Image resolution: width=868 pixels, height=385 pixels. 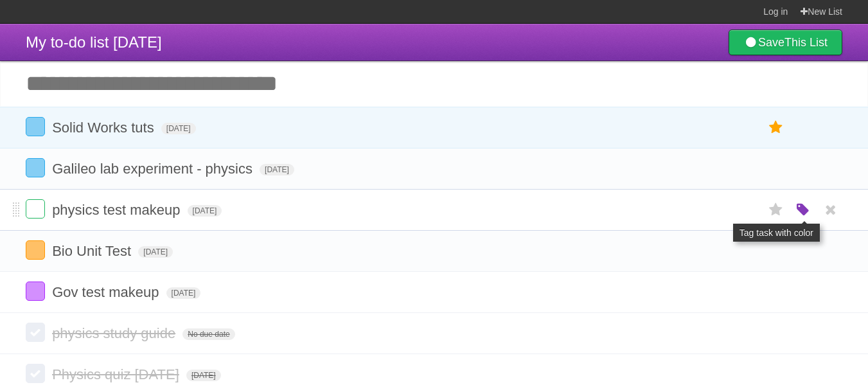 I want to click on span: physics test makeup, so click(x=117, y=209).